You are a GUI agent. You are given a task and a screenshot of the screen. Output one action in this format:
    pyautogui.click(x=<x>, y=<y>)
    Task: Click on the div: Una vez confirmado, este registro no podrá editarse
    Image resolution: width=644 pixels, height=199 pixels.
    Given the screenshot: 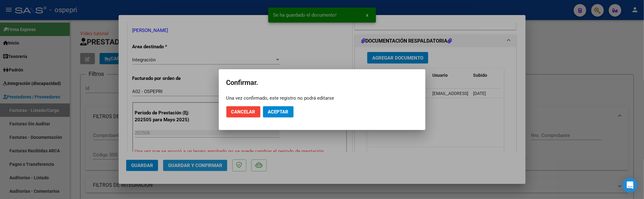 What is the action you would take?
    pyautogui.click(x=322, y=98)
    